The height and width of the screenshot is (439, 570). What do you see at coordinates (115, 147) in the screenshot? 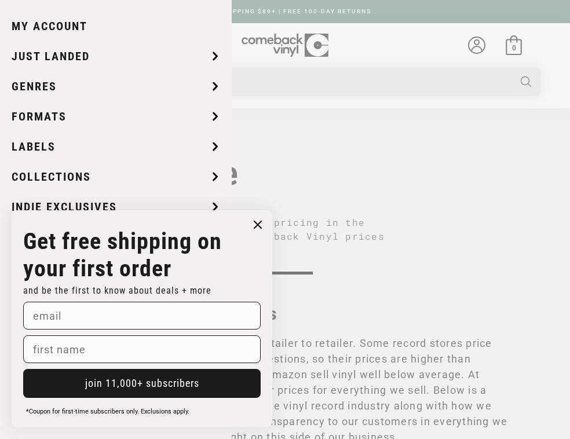
I see `summary: Labels` at bounding box center [115, 147].